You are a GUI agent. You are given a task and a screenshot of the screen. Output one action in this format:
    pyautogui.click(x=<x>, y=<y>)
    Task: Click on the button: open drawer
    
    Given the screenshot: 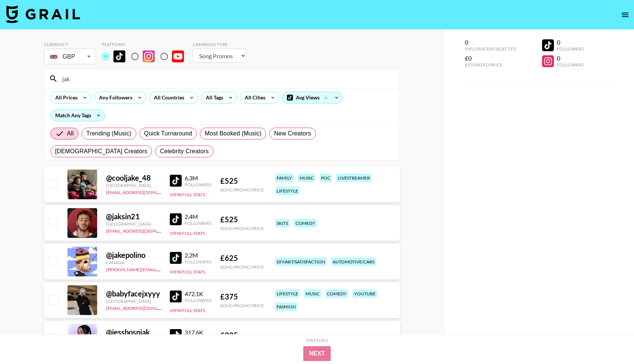 What is the action you would take?
    pyautogui.click(x=625, y=15)
    